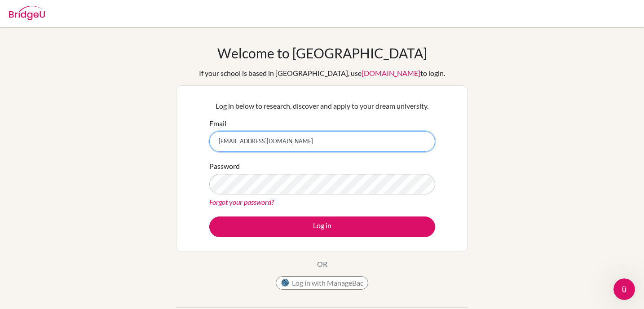  What do you see at coordinates (218, 124) in the screenshot?
I see `label: Email` at bounding box center [218, 124].